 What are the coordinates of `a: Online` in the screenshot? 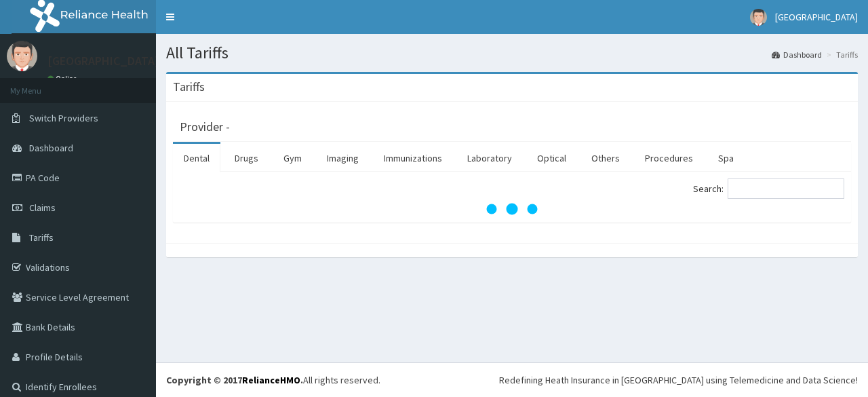 It's located at (64, 79).